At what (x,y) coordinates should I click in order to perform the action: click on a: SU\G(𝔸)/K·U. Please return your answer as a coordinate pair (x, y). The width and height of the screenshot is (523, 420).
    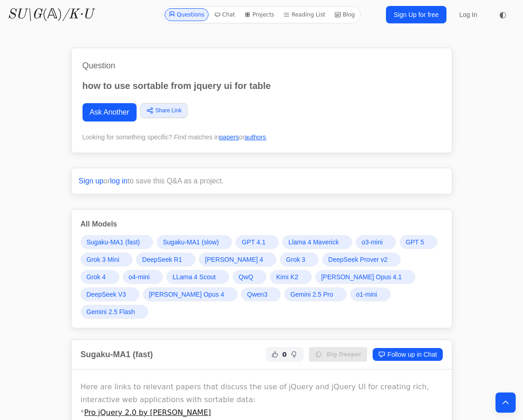
    Looking at the image, I should click on (50, 14).